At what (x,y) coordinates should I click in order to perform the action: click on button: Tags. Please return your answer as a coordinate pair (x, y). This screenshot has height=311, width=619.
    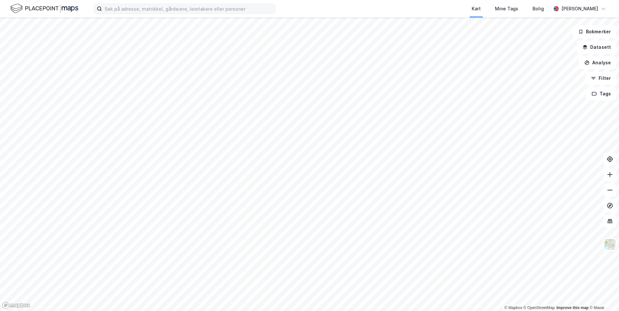
    Looking at the image, I should click on (601, 94).